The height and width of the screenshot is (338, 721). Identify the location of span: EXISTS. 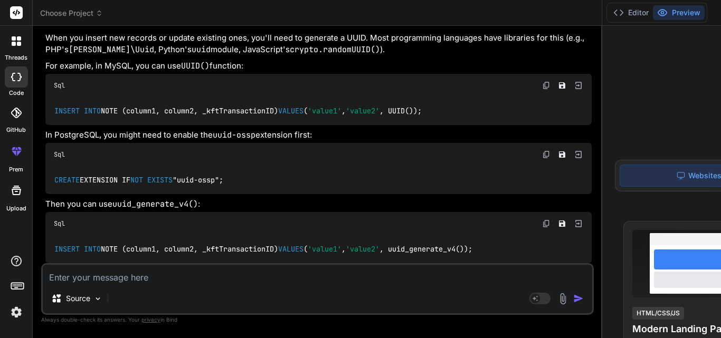
(160, 180).